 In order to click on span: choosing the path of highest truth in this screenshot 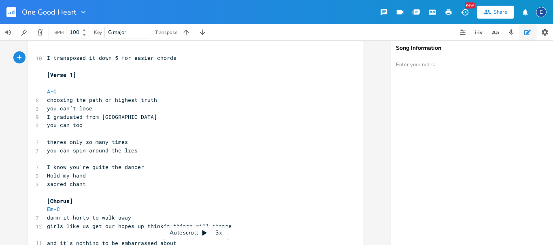, I will do `click(102, 100)`.